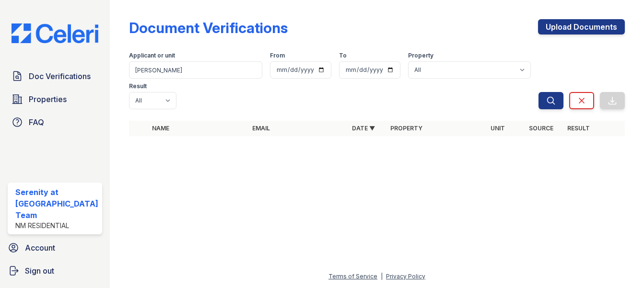  What do you see at coordinates (261, 128) in the screenshot?
I see `a: Email` at bounding box center [261, 128].